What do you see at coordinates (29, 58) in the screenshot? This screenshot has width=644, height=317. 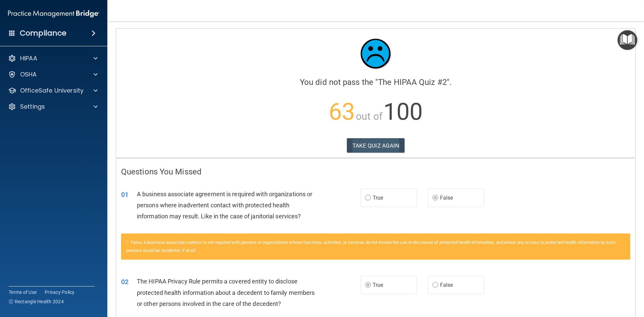 I see `p: HIPAA` at bounding box center [29, 58].